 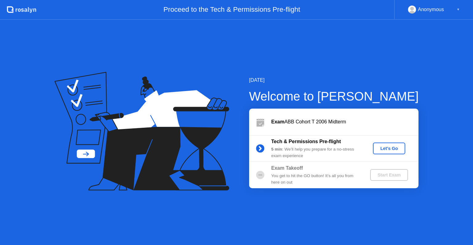 What do you see at coordinates (345, 122) in the screenshot?
I see `div: ABB Cohort T 2006 Midterm` at bounding box center [345, 122].